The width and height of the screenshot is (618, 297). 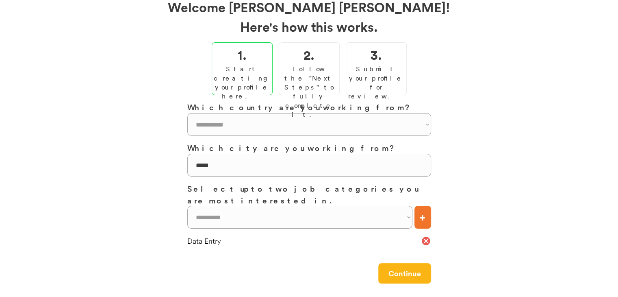 I want to click on div: Submit your profile for review., so click(x=376, y=83).